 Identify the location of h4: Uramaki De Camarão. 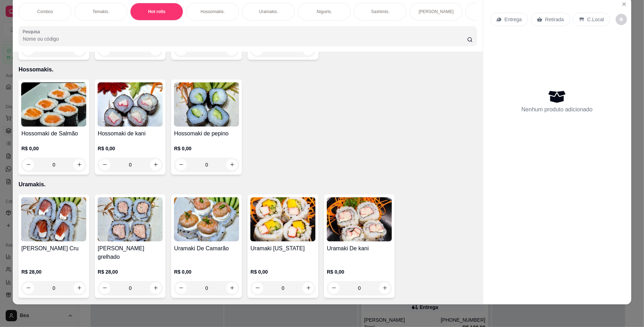
(207, 248).